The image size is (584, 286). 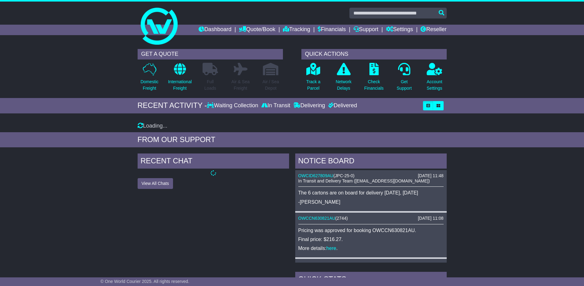 I want to click on div: NOTICE BOARD, so click(x=371, y=162).